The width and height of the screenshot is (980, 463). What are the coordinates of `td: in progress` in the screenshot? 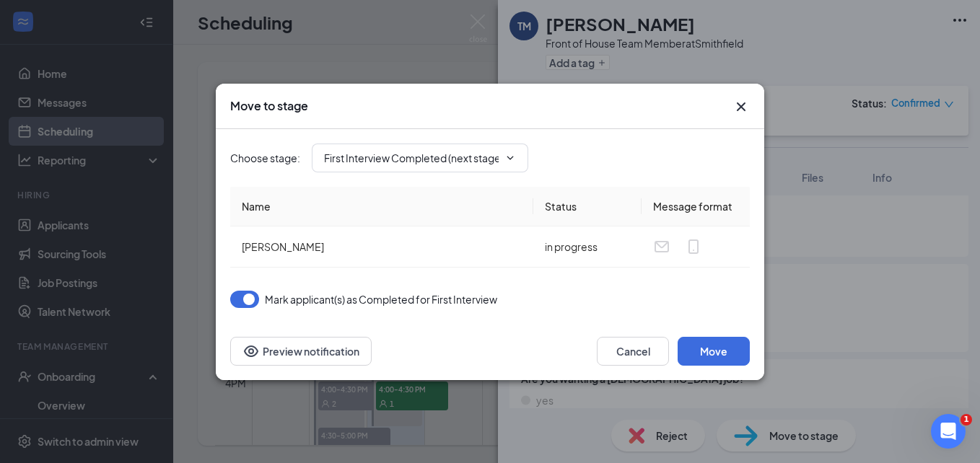 It's located at (587, 247).